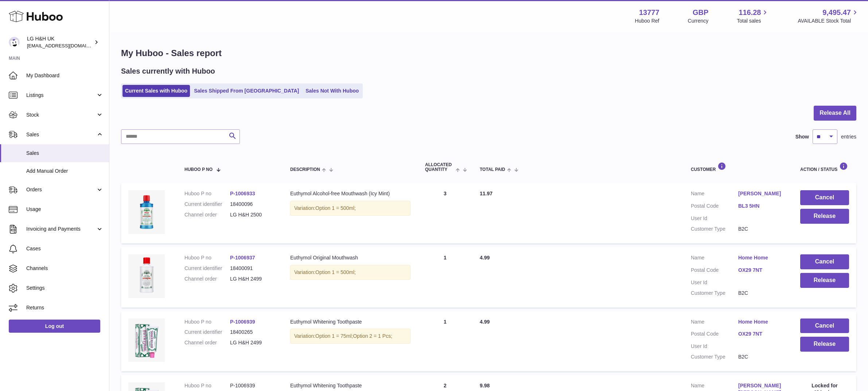 The height and width of the screenshot is (391, 868). What do you see at coordinates (445, 214) in the screenshot?
I see `td: 3` at bounding box center [445, 214].